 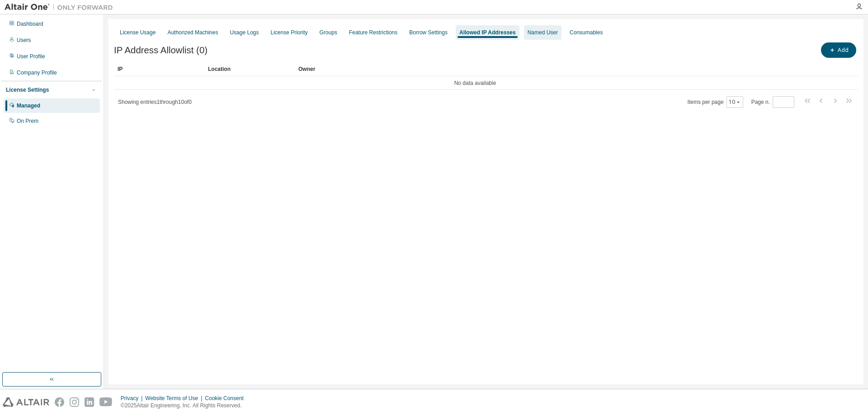 I want to click on div: Privacy, so click(x=133, y=398).